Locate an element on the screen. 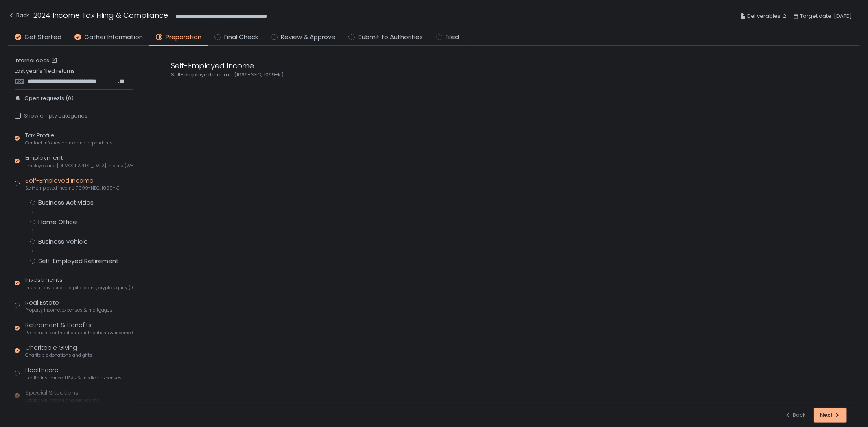 The image size is (868, 427). div: Investments is located at coordinates (79, 283).